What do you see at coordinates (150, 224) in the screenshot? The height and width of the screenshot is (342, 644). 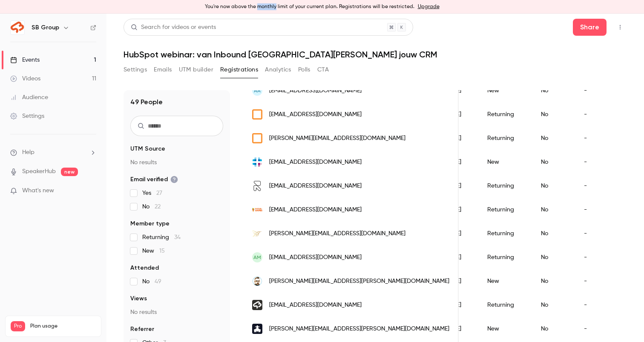 I see `span: Member type` at bounding box center [150, 224].